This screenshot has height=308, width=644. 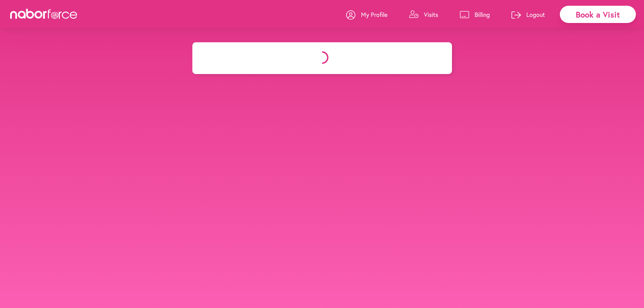 I want to click on p: Logout, so click(x=536, y=15).